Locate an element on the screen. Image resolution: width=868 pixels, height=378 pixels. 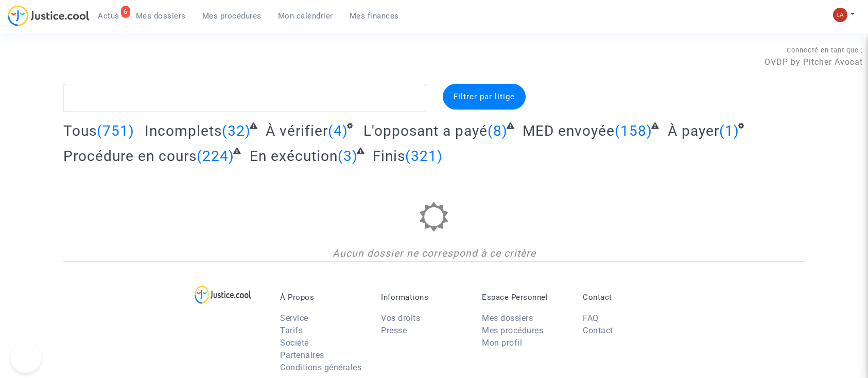
span: Procédure en cours is located at coordinates (130, 156).